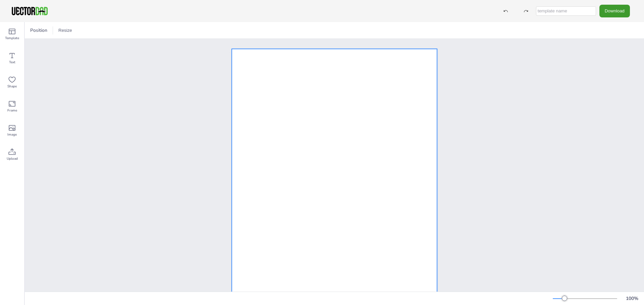 The image size is (644, 305). What do you see at coordinates (12, 62) in the screenshot?
I see `span: Text` at bounding box center [12, 62].